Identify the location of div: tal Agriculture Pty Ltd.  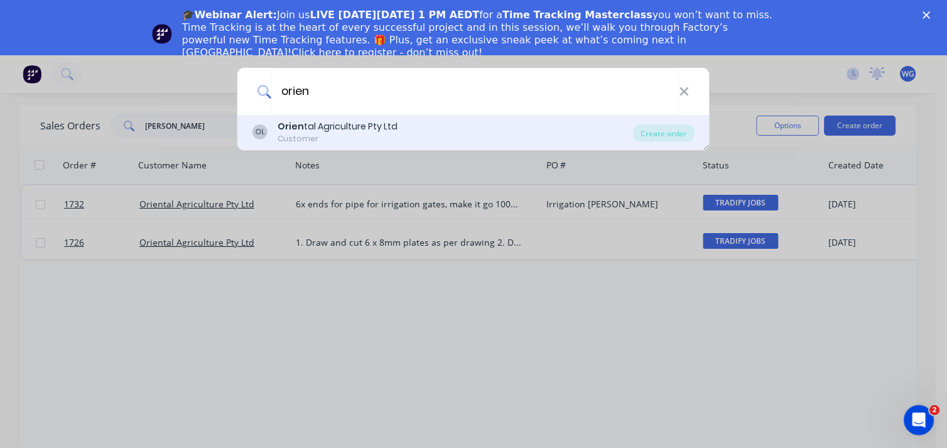
(337, 126).